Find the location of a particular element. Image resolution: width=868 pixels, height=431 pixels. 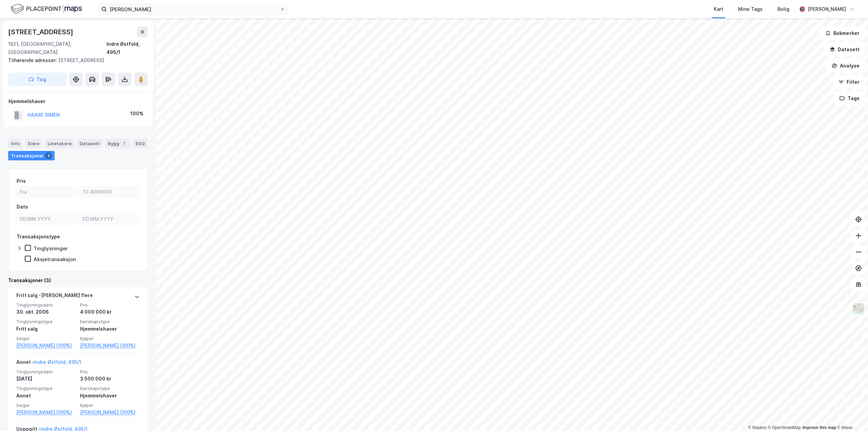

div: Chat Widget is located at coordinates (850, 415).